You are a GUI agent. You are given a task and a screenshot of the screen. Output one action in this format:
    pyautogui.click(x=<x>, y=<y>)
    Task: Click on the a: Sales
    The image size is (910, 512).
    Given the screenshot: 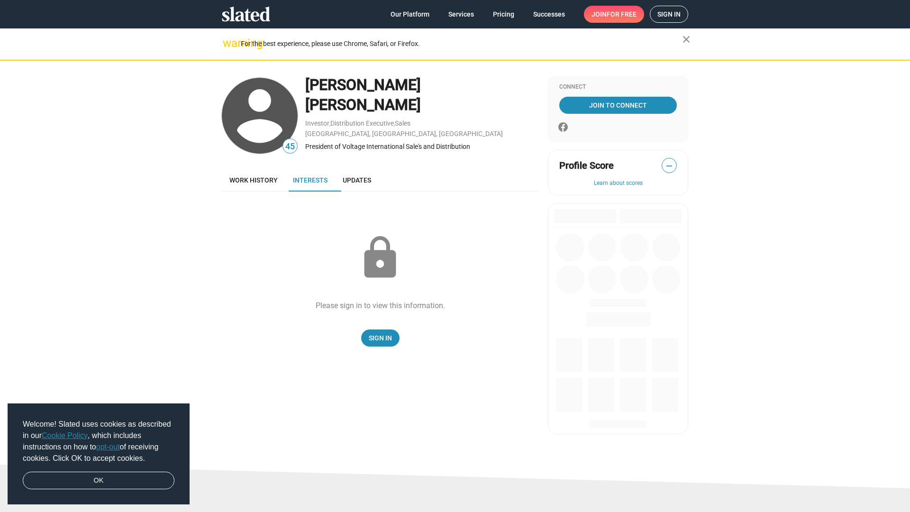 What is the action you would take?
    pyautogui.click(x=403, y=123)
    